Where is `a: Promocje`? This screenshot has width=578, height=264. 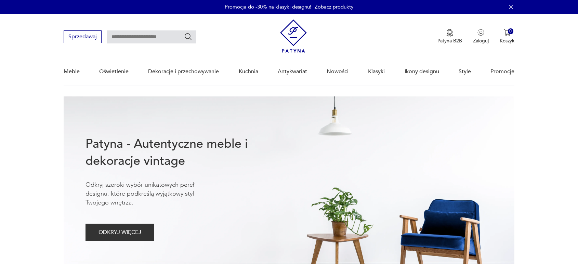
a: Promocje is located at coordinates (502, 71).